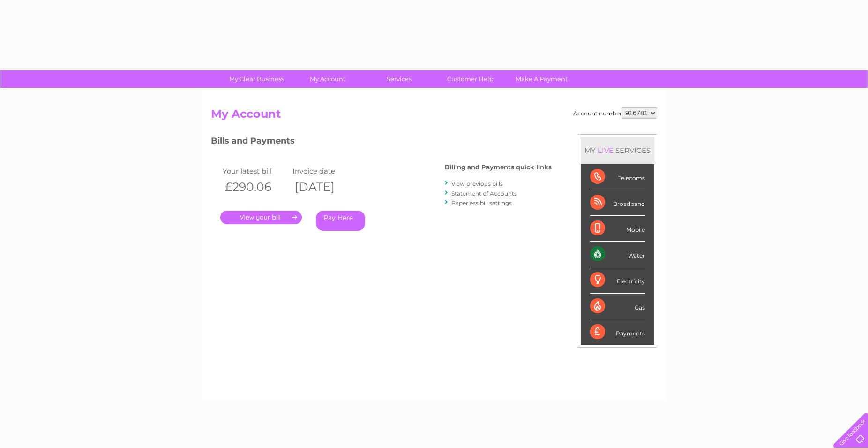 Image resolution: width=868 pixels, height=448 pixels. What do you see at coordinates (617, 177) in the screenshot?
I see `div: Telecoms` at bounding box center [617, 177].